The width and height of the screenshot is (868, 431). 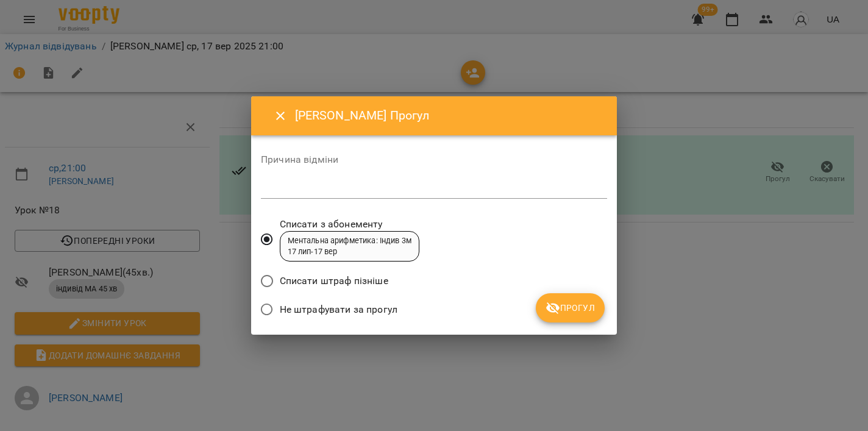 I want to click on button: Close, so click(x=281, y=116).